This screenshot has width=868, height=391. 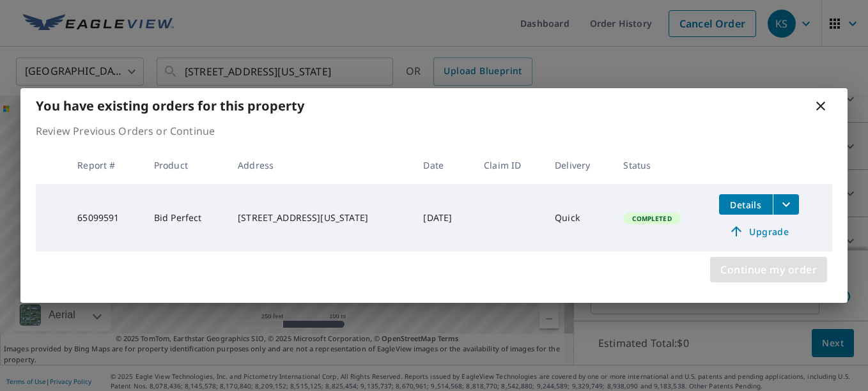 I want to click on th: Status, so click(x=660, y=165).